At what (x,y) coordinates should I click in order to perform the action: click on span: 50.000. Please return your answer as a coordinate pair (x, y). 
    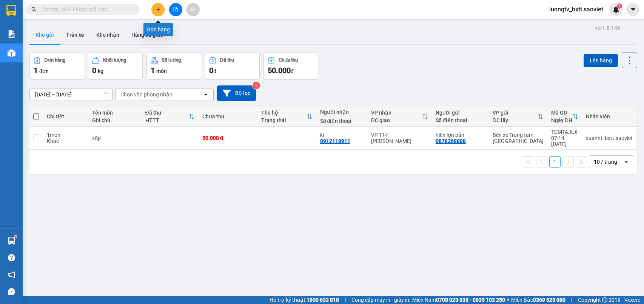
    Looking at the image, I should click on (279, 70).